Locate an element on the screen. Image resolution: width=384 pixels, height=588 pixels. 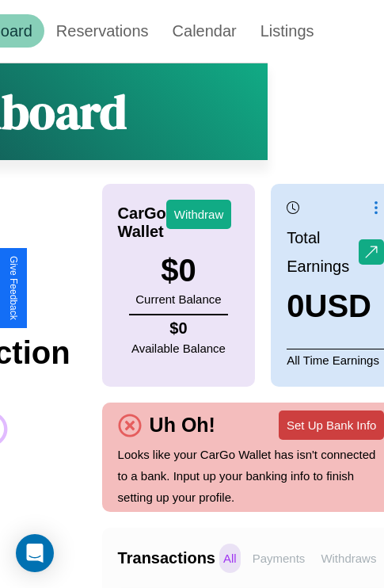
button: Withdraw is located at coordinates (199, 214).